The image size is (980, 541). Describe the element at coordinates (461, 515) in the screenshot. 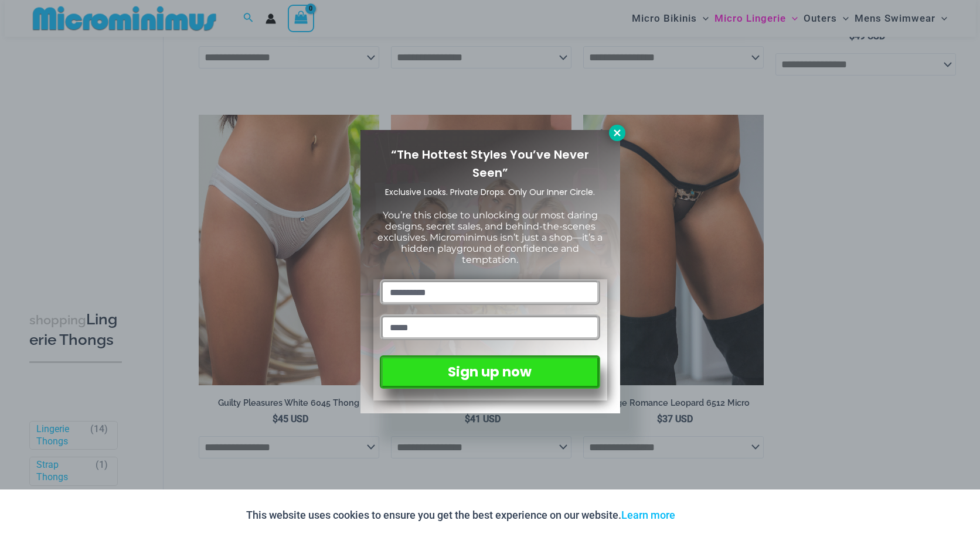

I see `p: This website uses cookies to ensure you get the best experience on our website.` at that location.